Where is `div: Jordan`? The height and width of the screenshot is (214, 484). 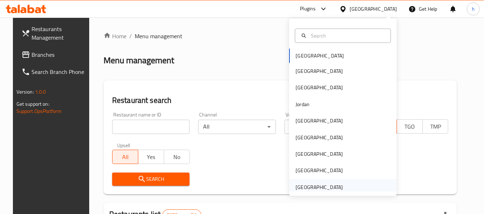 div: Jordan is located at coordinates (302, 105).